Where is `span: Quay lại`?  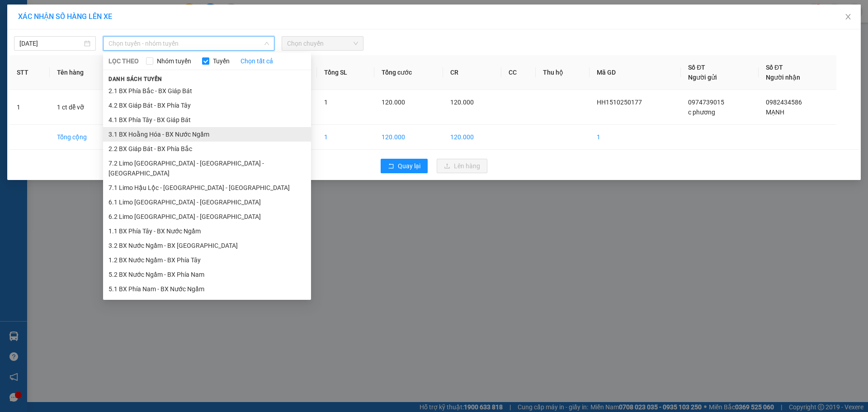 span: Quay lại is located at coordinates (409, 166).